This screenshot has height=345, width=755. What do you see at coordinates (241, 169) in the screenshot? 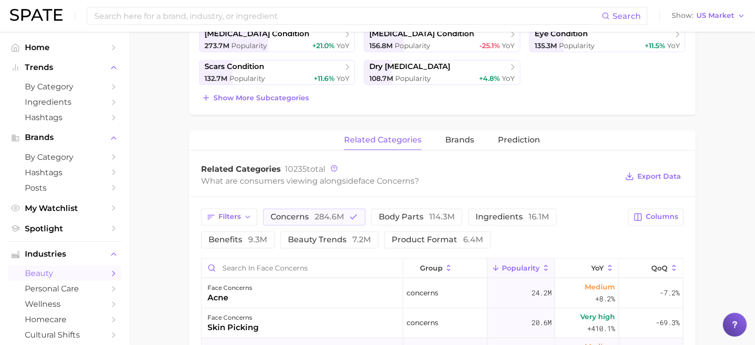
I see `span: Related Categories` at bounding box center [241, 169].